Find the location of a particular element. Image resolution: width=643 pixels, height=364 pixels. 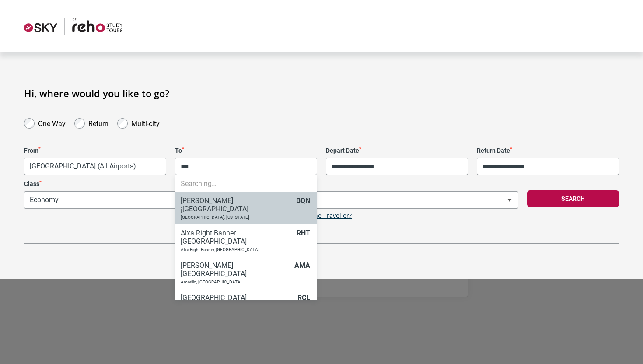

span: Florence Airport, Peretola is located at coordinates (246, 166).